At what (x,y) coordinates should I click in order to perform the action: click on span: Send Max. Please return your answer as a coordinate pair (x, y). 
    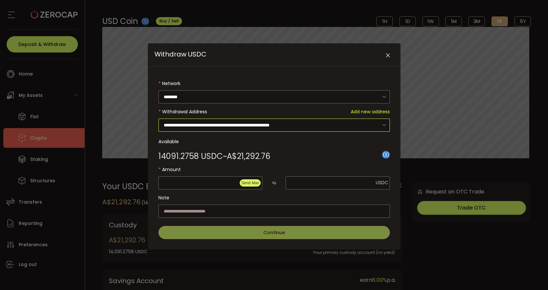
    Looking at the image, I should click on (250, 183).